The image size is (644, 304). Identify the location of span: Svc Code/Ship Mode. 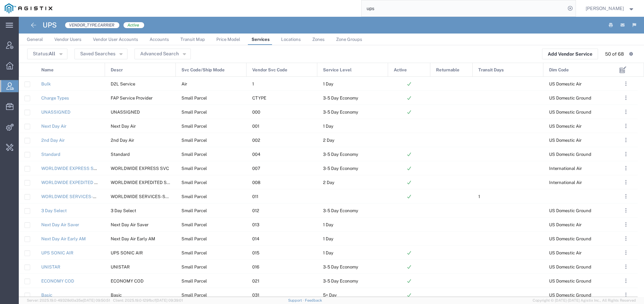
(203, 70).